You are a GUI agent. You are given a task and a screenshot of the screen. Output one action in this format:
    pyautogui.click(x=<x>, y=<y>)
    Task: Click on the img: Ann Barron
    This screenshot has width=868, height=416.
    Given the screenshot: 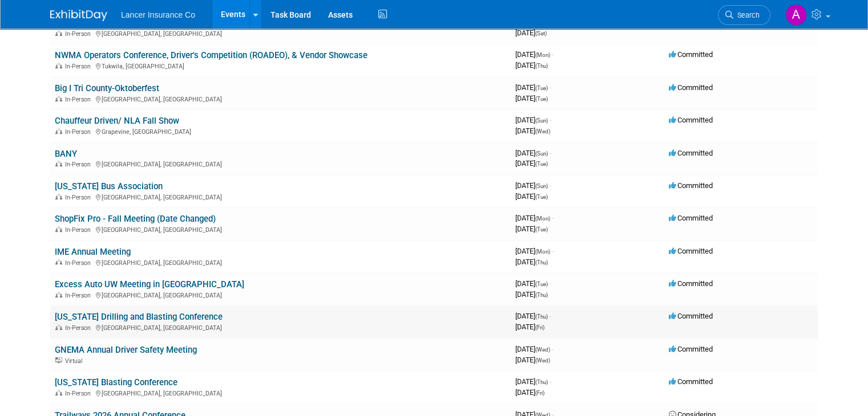 What is the action you would take?
    pyautogui.click(x=796, y=15)
    